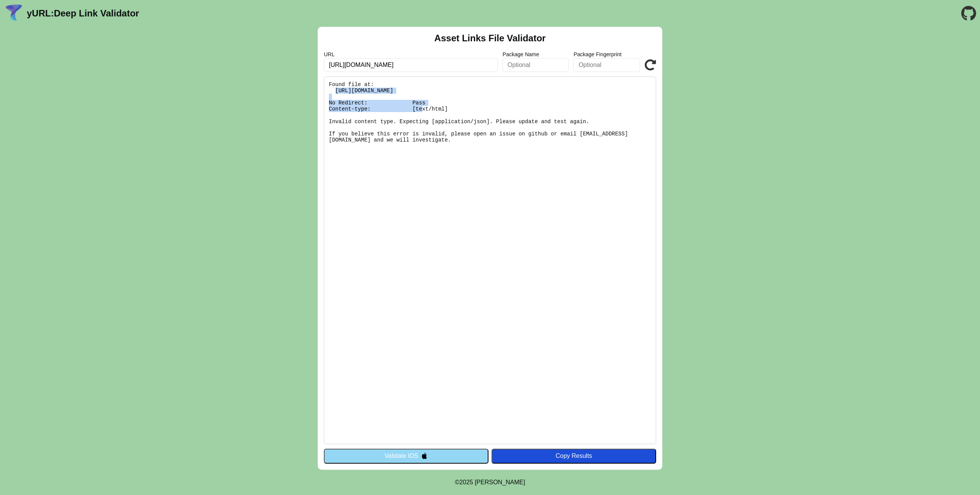 Image resolution: width=980 pixels, height=495 pixels. Describe the element at coordinates (424, 455) in the screenshot. I see `img: appleIcon.svg` at that location.